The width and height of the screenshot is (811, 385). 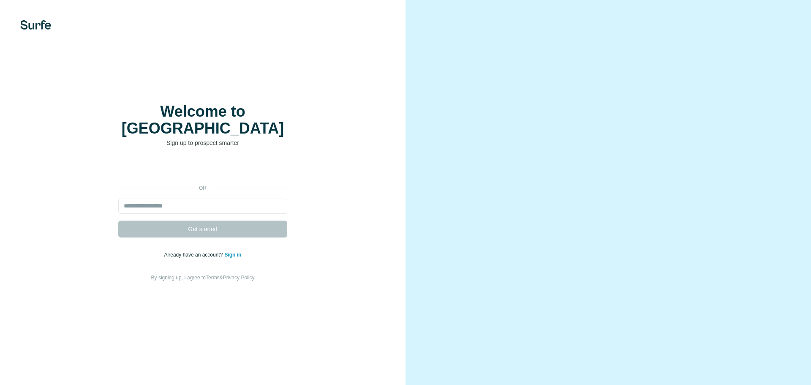 I want to click on p: Sign up to prospect smarter, so click(x=203, y=143).